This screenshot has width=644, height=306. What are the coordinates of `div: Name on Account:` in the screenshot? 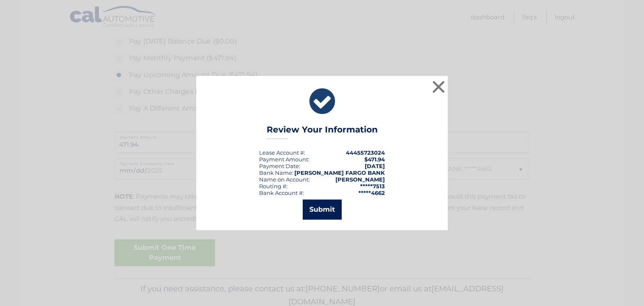 It's located at (284, 179).